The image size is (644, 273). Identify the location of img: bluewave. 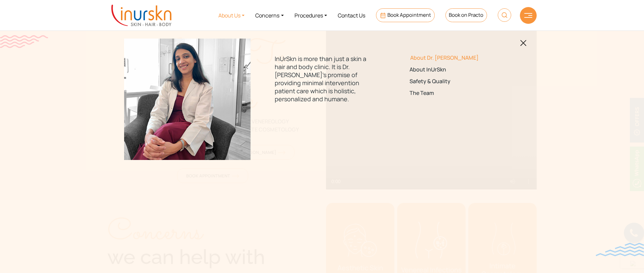
(619, 250).